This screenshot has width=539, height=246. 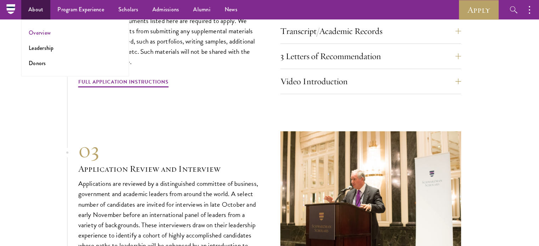 What do you see at coordinates (123, 83) in the screenshot?
I see `a: Full Application Instructions` at bounding box center [123, 83].